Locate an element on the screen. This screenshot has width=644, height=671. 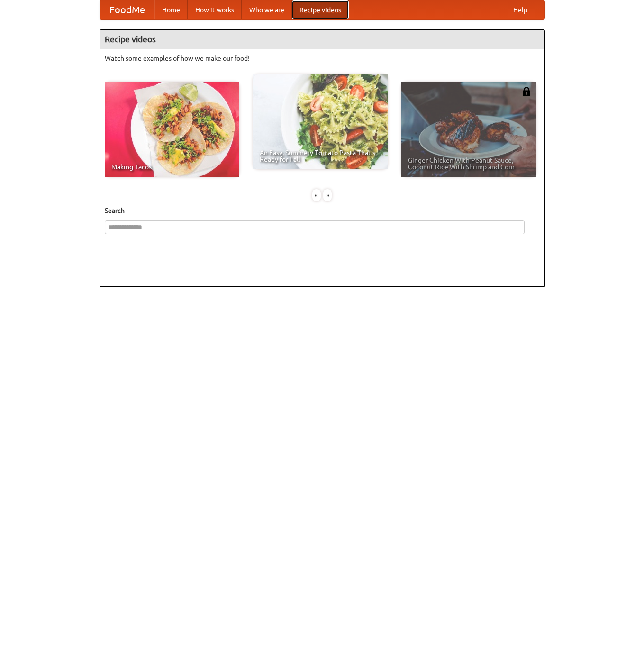
img: 483408.png is located at coordinates (526, 92).